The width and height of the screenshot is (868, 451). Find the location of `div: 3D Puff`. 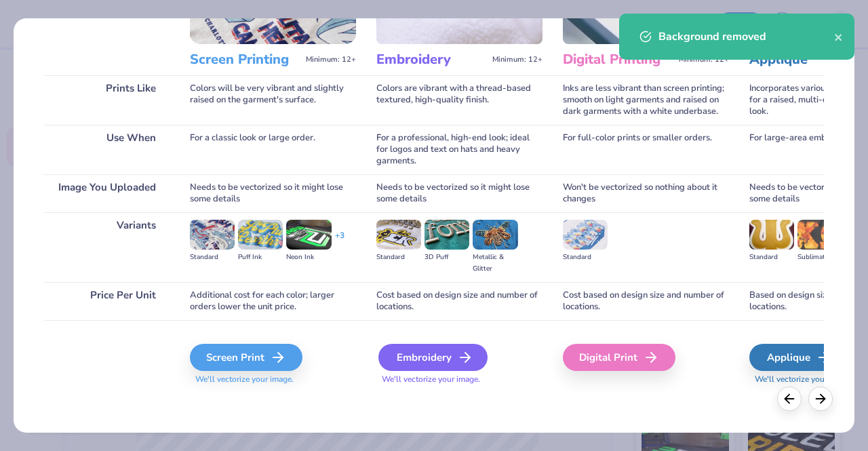

div: 3D Puff is located at coordinates (447, 257).